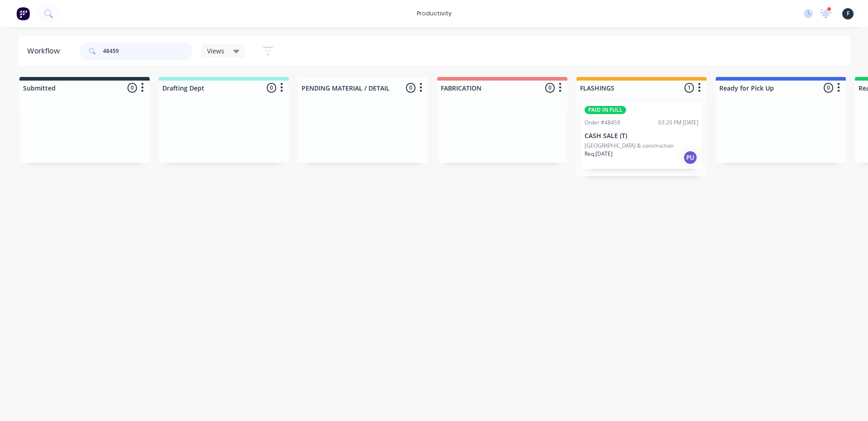 The width and height of the screenshot is (868, 421). What do you see at coordinates (46, 51) in the screenshot?
I see `div: Workflow` at bounding box center [46, 51].